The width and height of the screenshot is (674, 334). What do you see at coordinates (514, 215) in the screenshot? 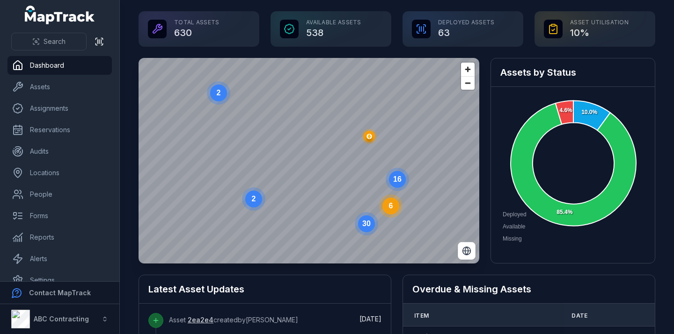
I see `span: Deployed` at bounding box center [514, 215].